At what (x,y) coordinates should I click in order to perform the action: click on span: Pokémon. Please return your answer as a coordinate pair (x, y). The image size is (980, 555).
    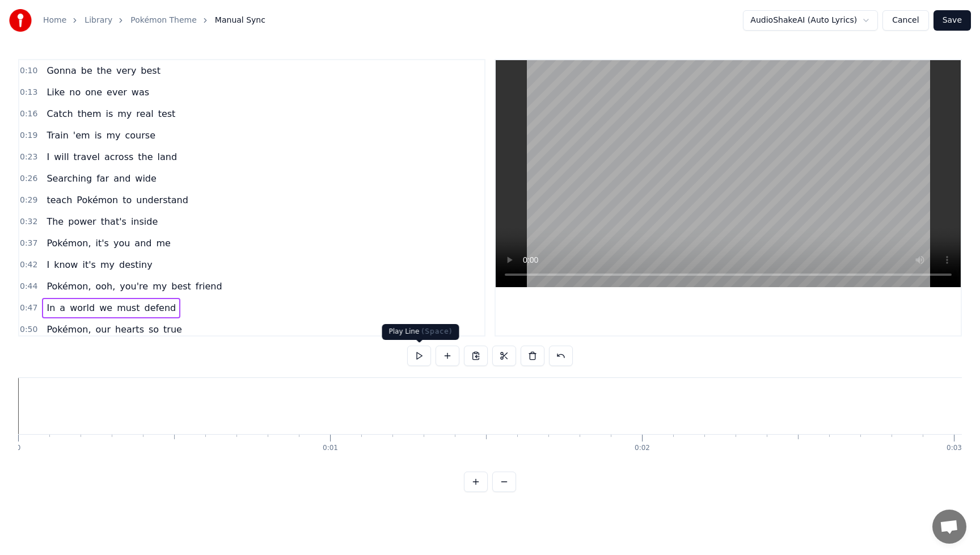
    Looking at the image, I should click on (97, 200).